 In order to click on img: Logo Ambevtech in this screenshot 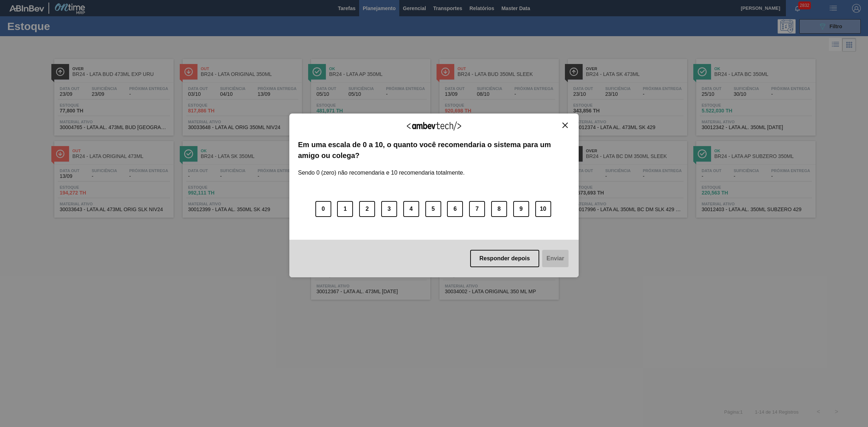, I will do `click(434, 126)`.